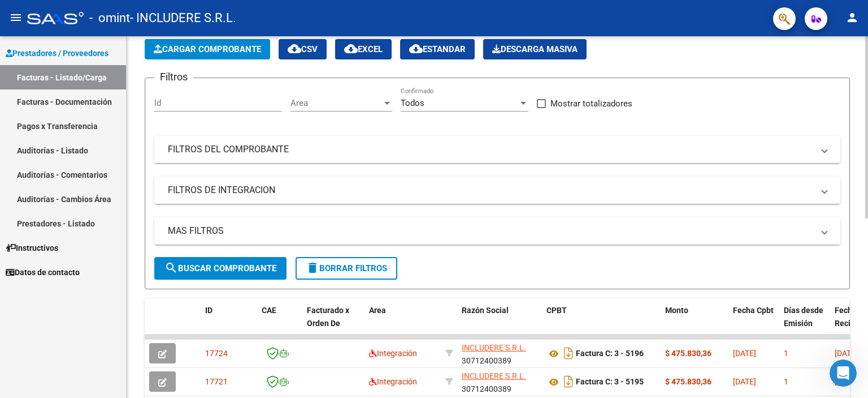 The width and height of the screenshot is (868, 398). What do you see at coordinates (438, 49) in the screenshot?
I see `button: Estandar` at bounding box center [438, 49].